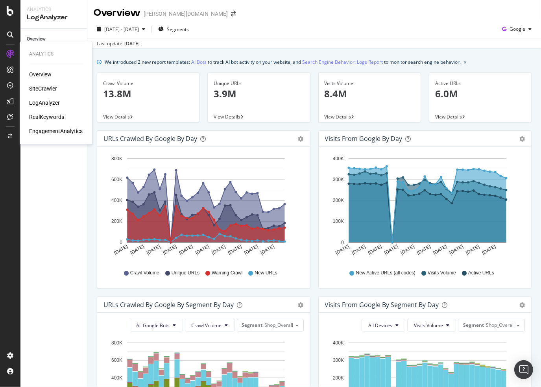  What do you see at coordinates (382, 304) in the screenshot?
I see `div: Visits from Google By Segment By Day` at bounding box center [382, 304].